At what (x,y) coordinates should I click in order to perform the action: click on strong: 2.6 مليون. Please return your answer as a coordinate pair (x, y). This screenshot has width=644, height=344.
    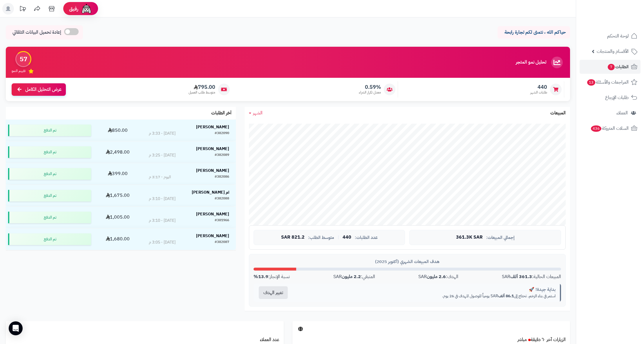
    Looking at the image, I should click on (436, 276).